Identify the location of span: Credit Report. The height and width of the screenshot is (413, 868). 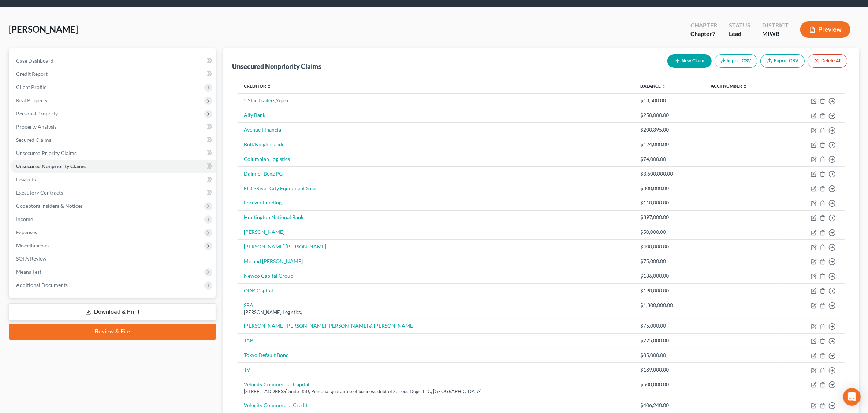
(32, 73).